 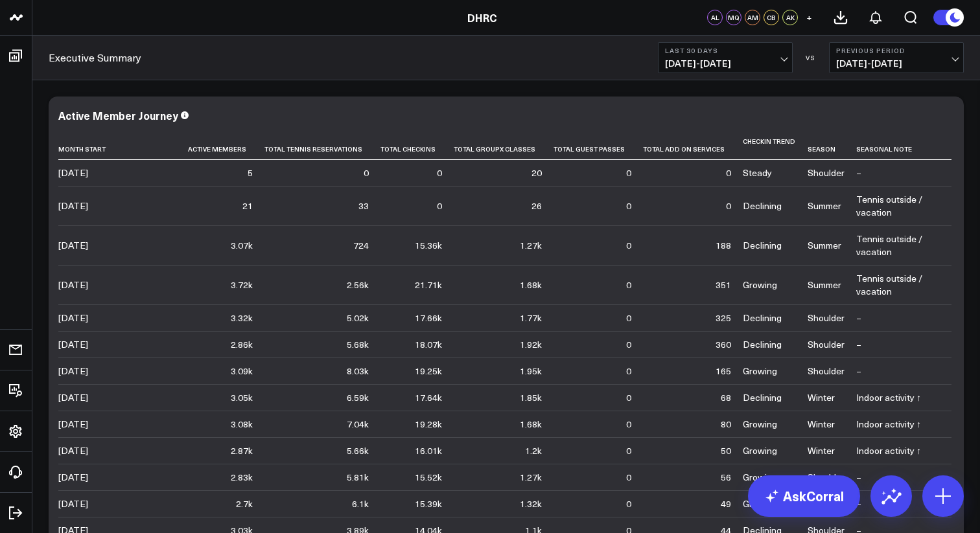 What do you see at coordinates (531, 345) in the screenshot?
I see `div: 1.92k` at bounding box center [531, 345].